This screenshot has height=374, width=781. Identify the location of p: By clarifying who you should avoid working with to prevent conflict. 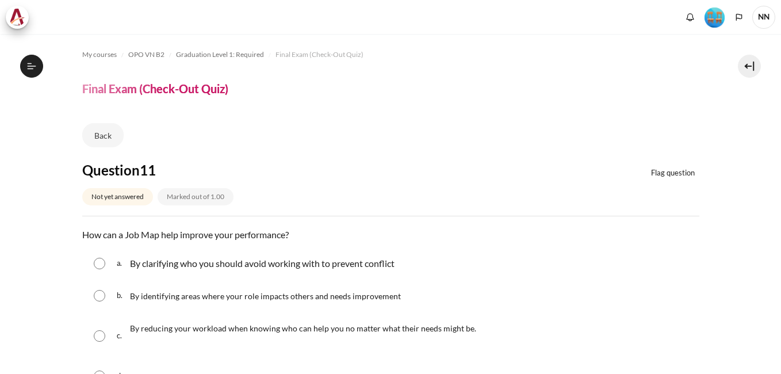
(262, 263).